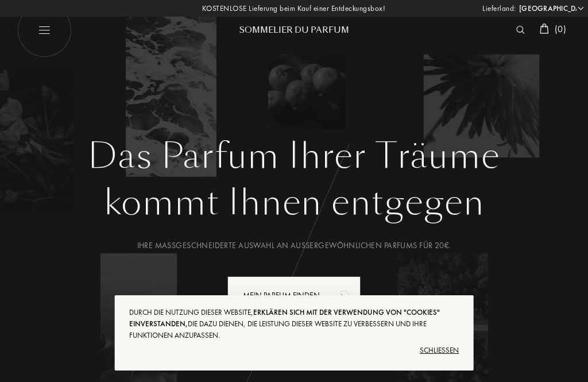 This screenshot has width=588, height=382. Describe the element at coordinates (294, 203) in the screenshot. I see `div: kommt Ihnen entgegen` at that location.